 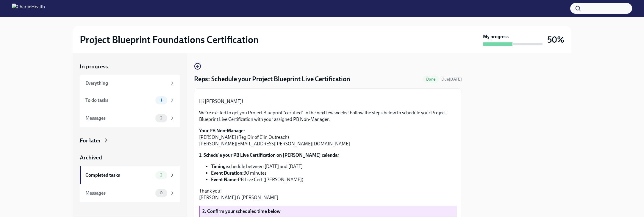 What do you see at coordinates (241, 211) in the screenshot?
I see `strong: 2. Confirm your scheduled time below` at bounding box center [241, 211].